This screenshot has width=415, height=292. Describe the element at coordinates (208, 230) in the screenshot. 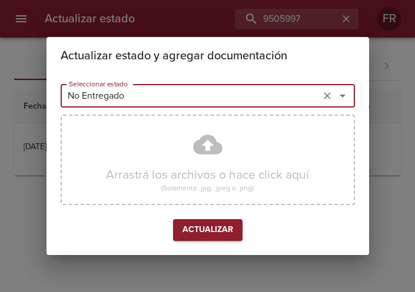

I see `span: Confirmar cambio de estado` at that location.